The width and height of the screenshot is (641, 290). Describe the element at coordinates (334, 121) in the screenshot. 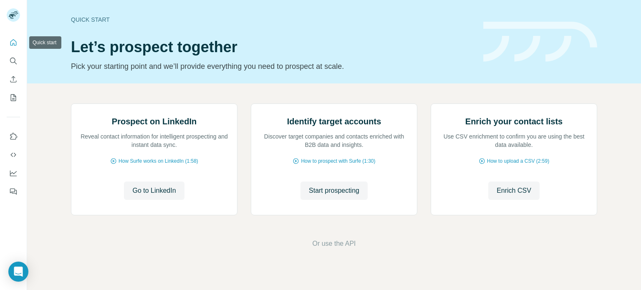

I see `h2: Identify target accounts` at that location.